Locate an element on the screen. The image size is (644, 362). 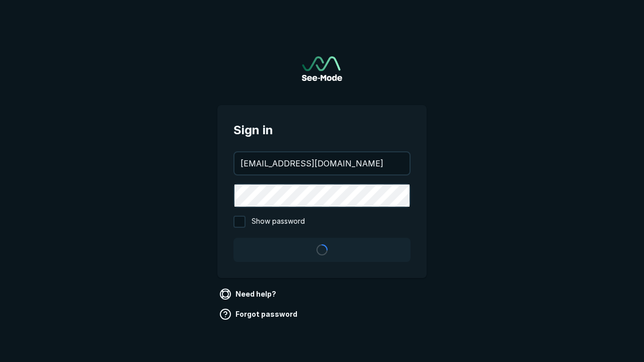
a: Go to sign in is located at coordinates (322, 69).